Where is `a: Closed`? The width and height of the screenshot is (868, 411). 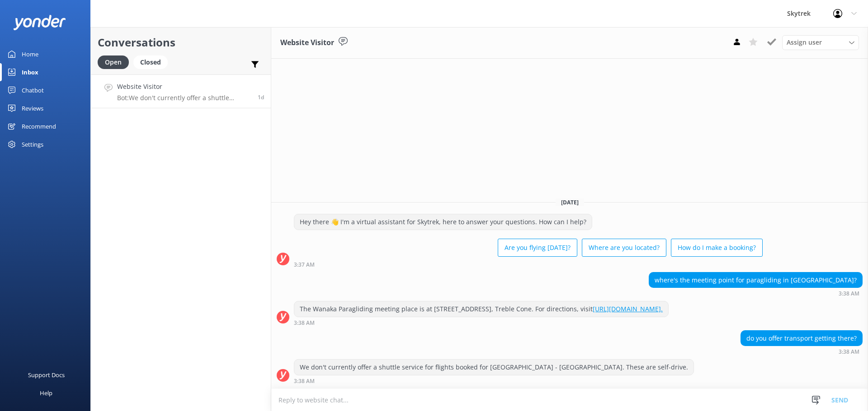 a: Closed is located at coordinates (153, 62).